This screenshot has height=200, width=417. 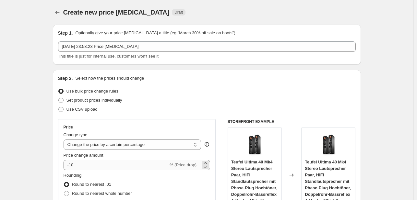 I want to click on span: Draft, so click(x=179, y=12).